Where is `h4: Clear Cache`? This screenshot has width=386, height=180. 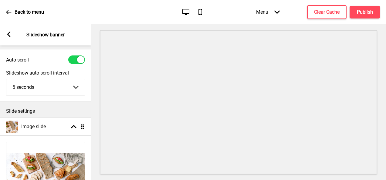 h4: Clear Cache is located at coordinates (327, 12).